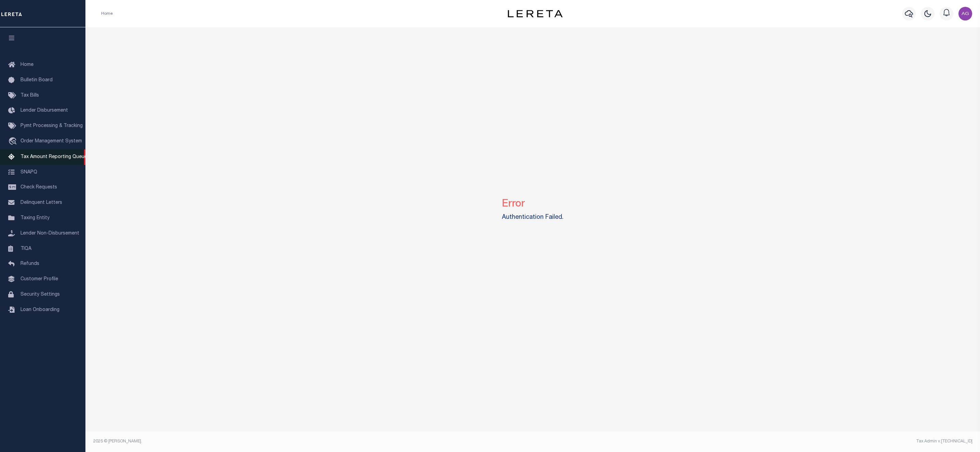 Image resolution: width=980 pixels, height=452 pixels. What do you see at coordinates (40, 295) in the screenshot?
I see `span: Security Settings` at bounding box center [40, 295].